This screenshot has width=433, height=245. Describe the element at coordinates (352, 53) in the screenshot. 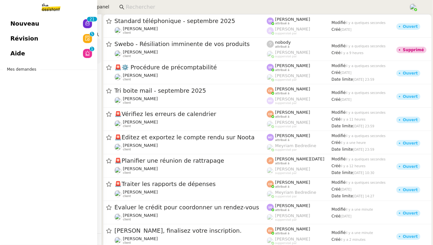

I see `span: il y a 9 heures` at that location.